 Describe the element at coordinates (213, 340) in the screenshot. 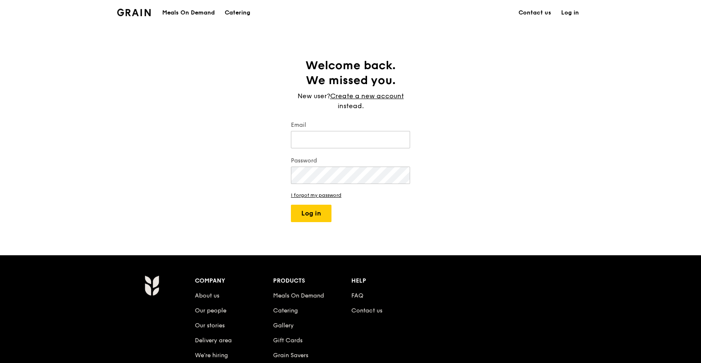

I see `a: Delivery area` at that location.